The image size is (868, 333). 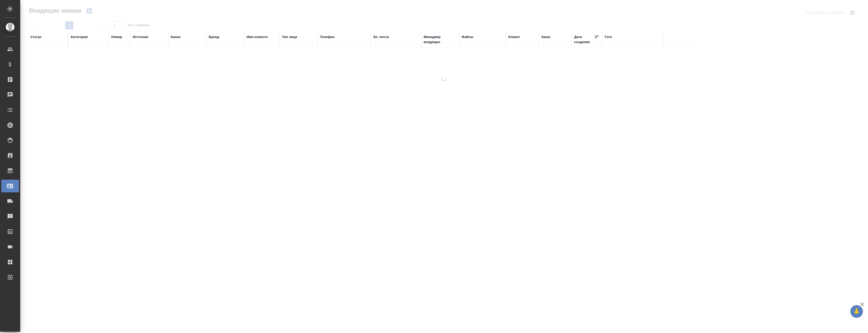 I want to click on div: Источник, so click(x=141, y=37).